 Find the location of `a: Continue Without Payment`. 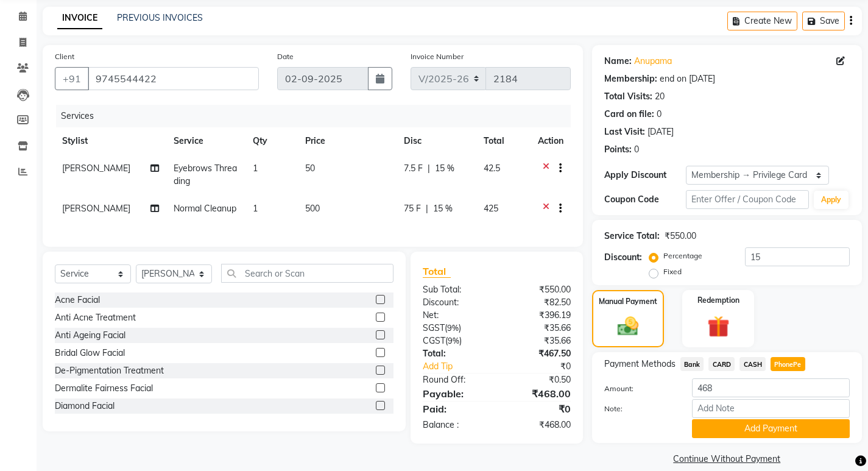

a: Continue Without Payment is located at coordinates (726, 459).